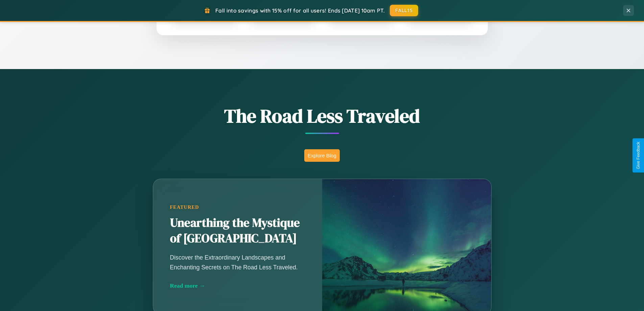 The image size is (644, 311). I want to click on button: Explore Blog, so click(322, 156).